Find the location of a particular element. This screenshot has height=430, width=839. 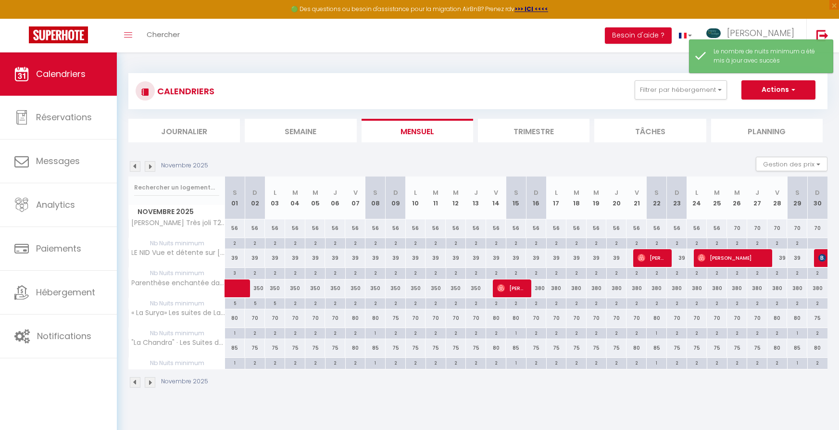

th: 08 is located at coordinates (376, 198).